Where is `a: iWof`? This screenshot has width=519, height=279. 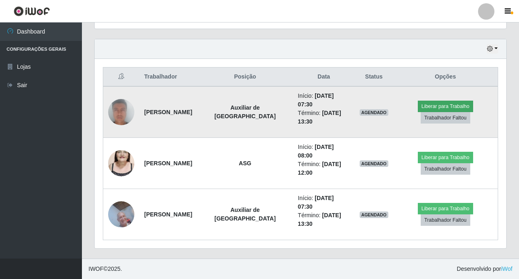
a: iWof is located at coordinates (507, 269).